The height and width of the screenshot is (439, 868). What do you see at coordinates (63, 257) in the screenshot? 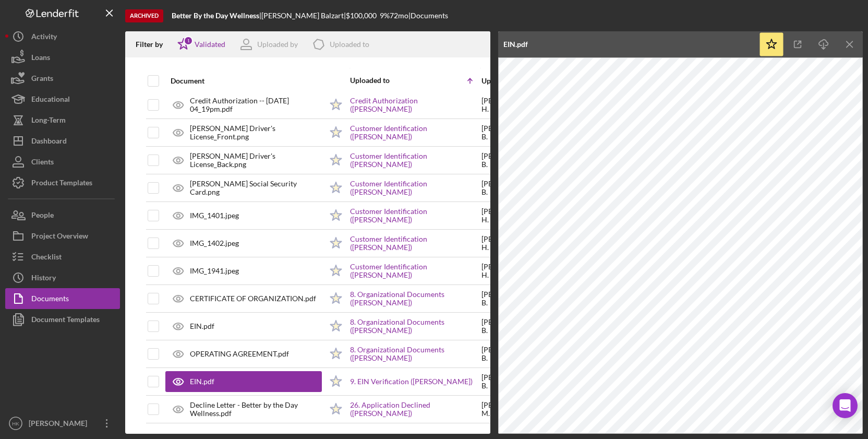
I see `button: Checklist` at bounding box center [63, 257].